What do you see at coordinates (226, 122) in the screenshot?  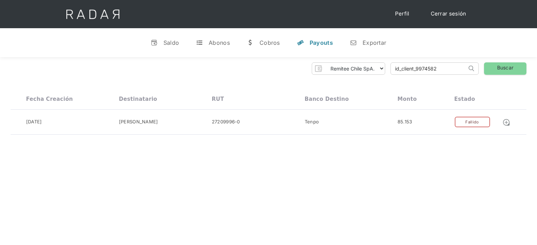 I see `div: 27209996-0` at bounding box center [226, 122].